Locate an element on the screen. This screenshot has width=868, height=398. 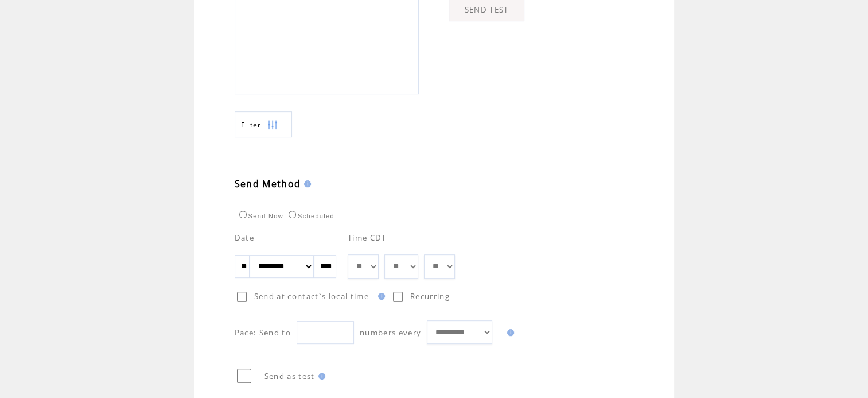
input: Scheduled is located at coordinates (292, 214).